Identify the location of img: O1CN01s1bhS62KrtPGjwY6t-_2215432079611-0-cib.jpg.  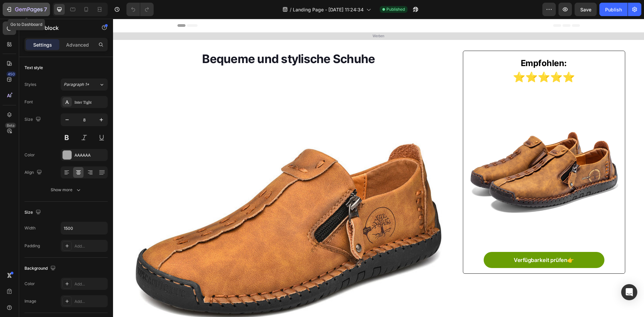
(431, 144).